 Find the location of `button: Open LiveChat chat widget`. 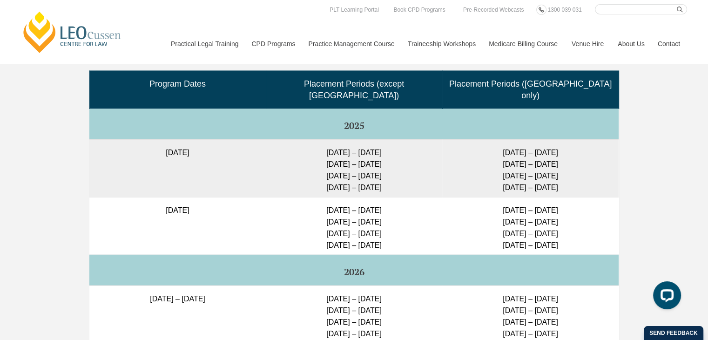

button: Open LiveChat chat widget is located at coordinates (21, 18).